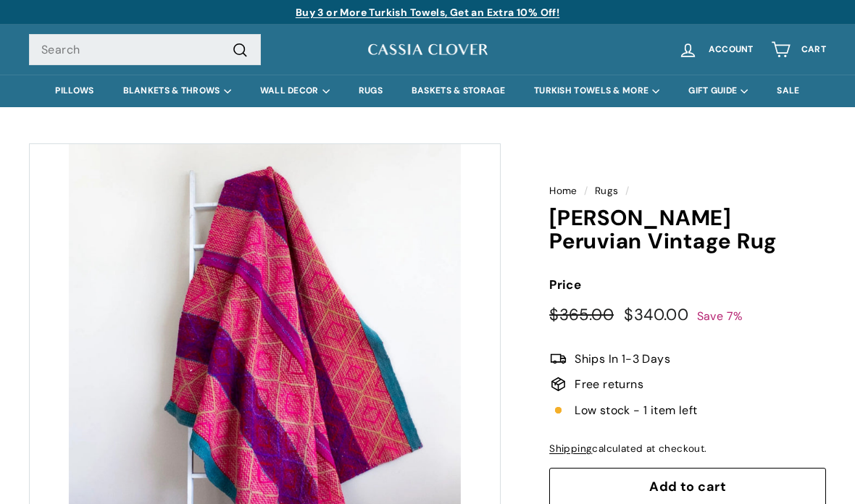 This screenshot has width=855, height=504. What do you see at coordinates (74, 91) in the screenshot?
I see `a: PILLOWS` at bounding box center [74, 91].